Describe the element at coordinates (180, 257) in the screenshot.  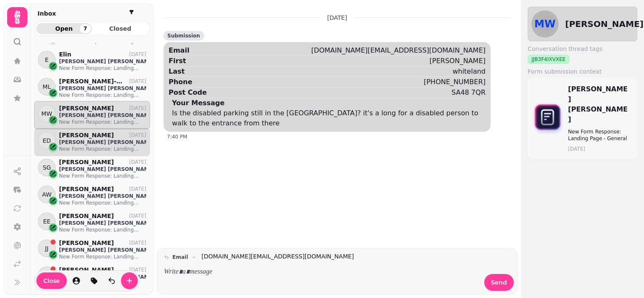
I see `button: email` at that location.